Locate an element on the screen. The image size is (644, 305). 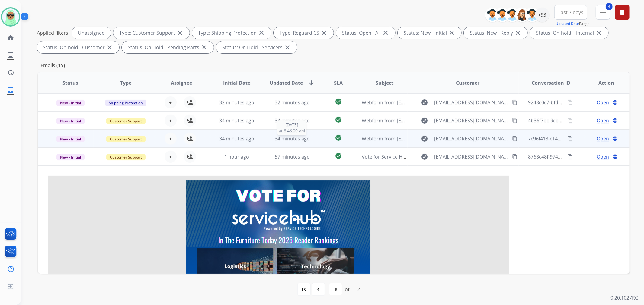
span: Range is located at coordinates (573, 23).